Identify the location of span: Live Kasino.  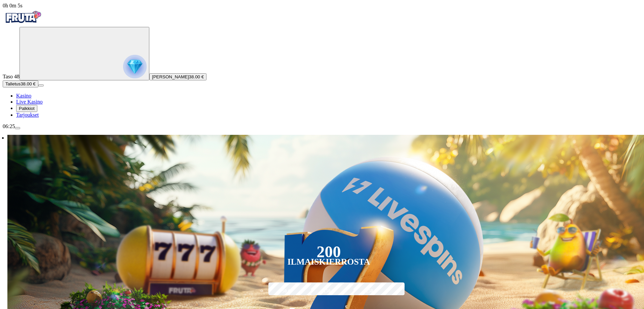
(29, 102).